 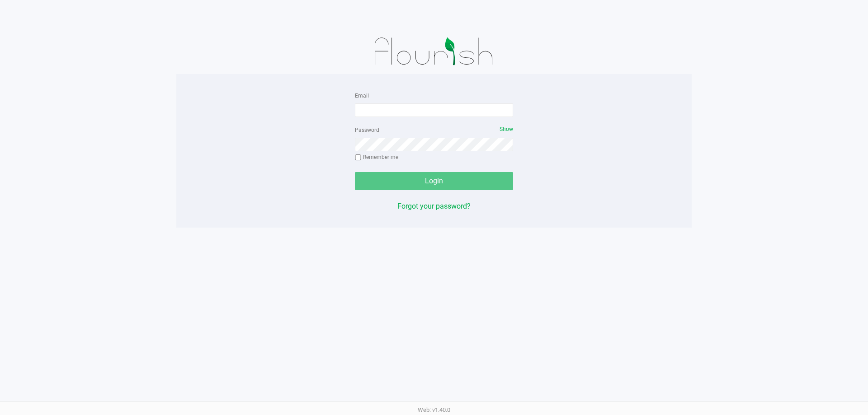 What do you see at coordinates (434, 206) in the screenshot?
I see `button: Forgot your password?` at bounding box center [434, 206].